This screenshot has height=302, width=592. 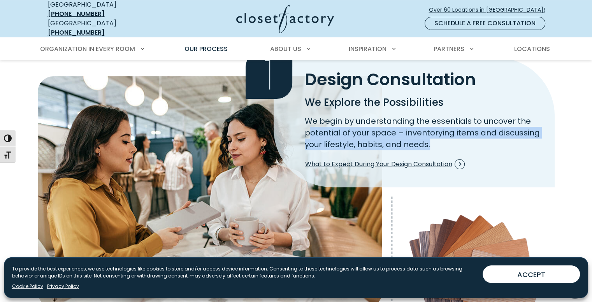 What do you see at coordinates (390, 79) in the screenshot?
I see `span: Design Consultation` at bounding box center [390, 79].